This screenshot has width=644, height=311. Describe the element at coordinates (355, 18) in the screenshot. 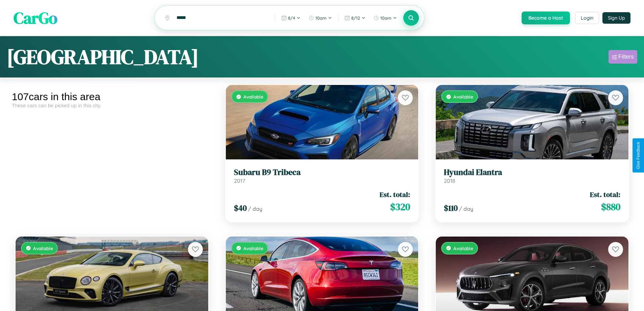

I see `button: 8/12` at that location.